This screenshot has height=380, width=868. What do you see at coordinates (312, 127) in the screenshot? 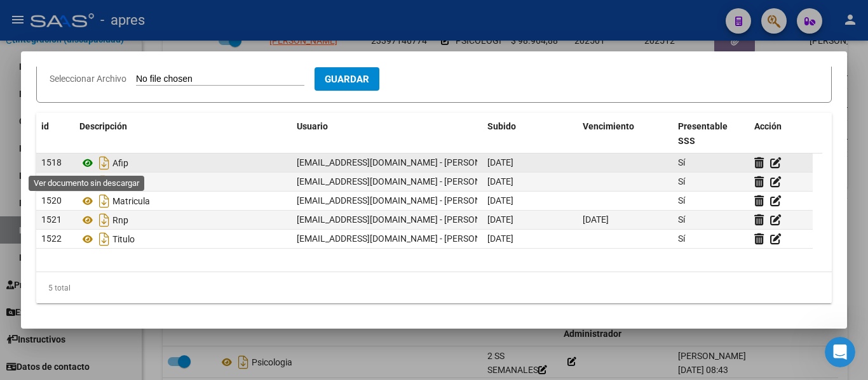
I see `span: Usuario` at bounding box center [312, 127].